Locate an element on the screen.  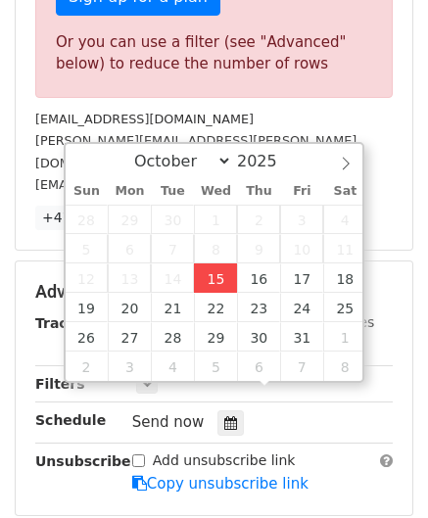
span: October 15, 2025 is located at coordinates (215, 278).